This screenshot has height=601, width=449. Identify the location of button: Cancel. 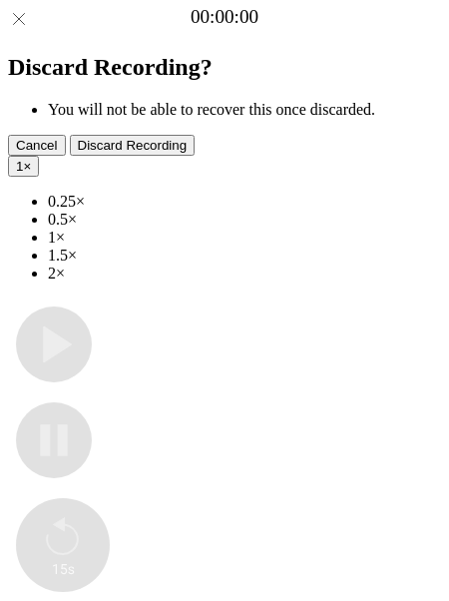
(37, 145).